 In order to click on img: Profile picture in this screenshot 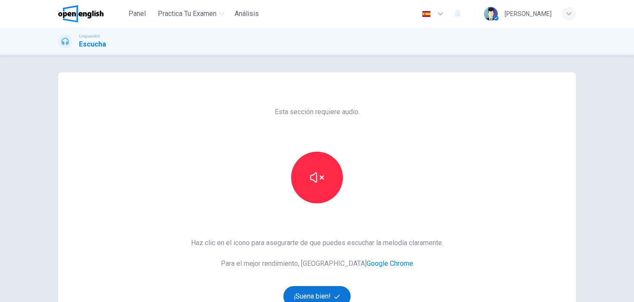, I will do `click(490, 14)`.